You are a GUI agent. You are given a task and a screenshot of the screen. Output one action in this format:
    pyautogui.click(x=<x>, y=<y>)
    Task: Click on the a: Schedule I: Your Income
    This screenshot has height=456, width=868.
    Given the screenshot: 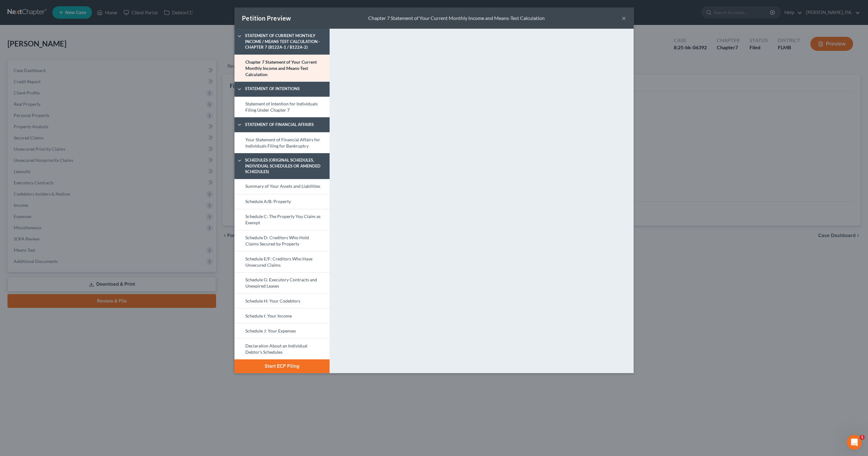 What is the action you would take?
    pyautogui.click(x=282, y=316)
    